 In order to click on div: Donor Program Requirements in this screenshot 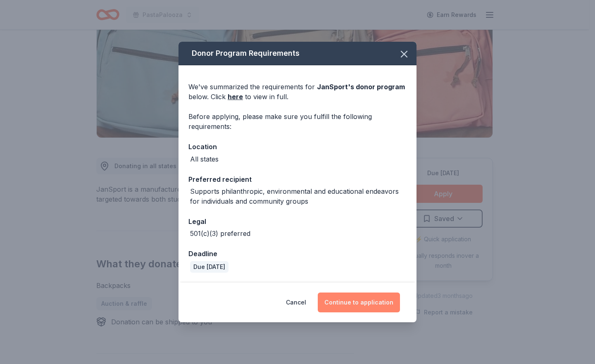, I will do `click(297, 53)`.